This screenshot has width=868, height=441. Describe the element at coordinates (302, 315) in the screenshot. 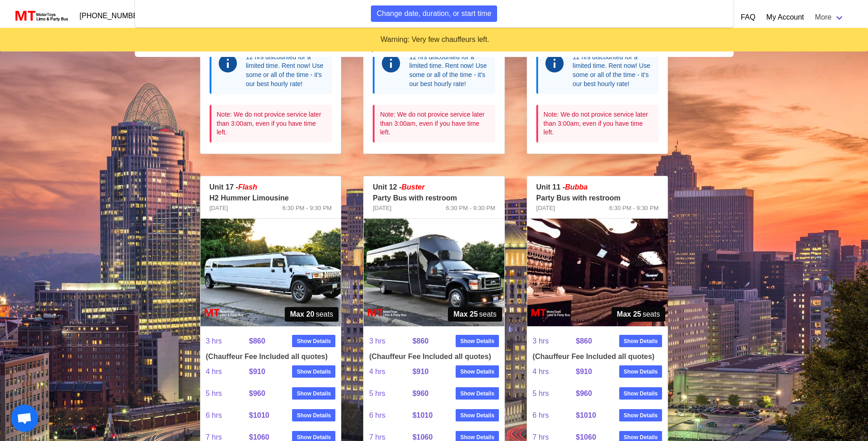

I see `strong: Max 20` at that location.